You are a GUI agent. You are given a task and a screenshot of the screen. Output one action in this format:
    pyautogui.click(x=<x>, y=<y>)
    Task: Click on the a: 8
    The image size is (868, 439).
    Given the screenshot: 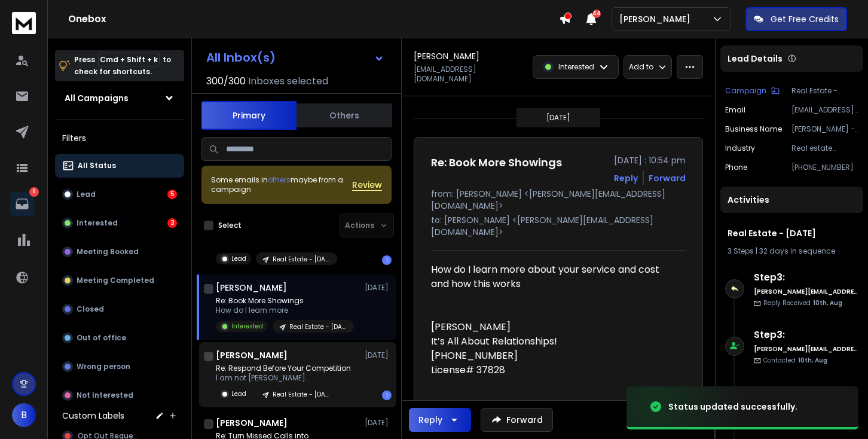 What is the action you would take?
    pyautogui.click(x=22, y=204)
    